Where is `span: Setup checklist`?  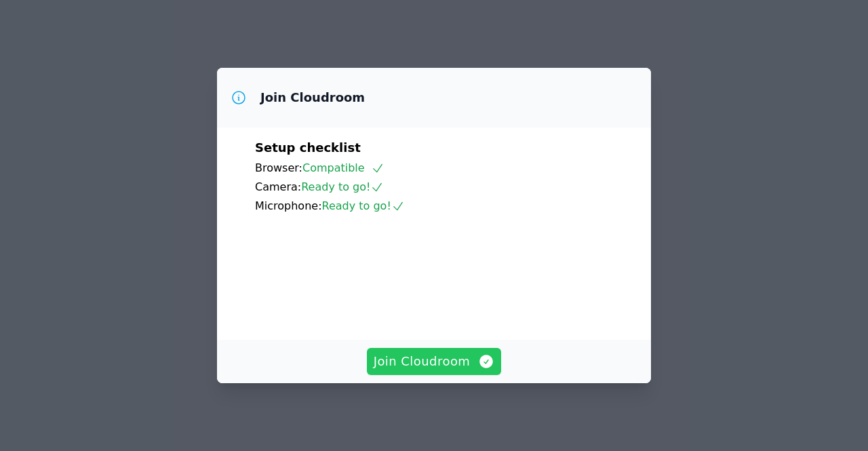
span: Setup checklist is located at coordinates (308, 147).